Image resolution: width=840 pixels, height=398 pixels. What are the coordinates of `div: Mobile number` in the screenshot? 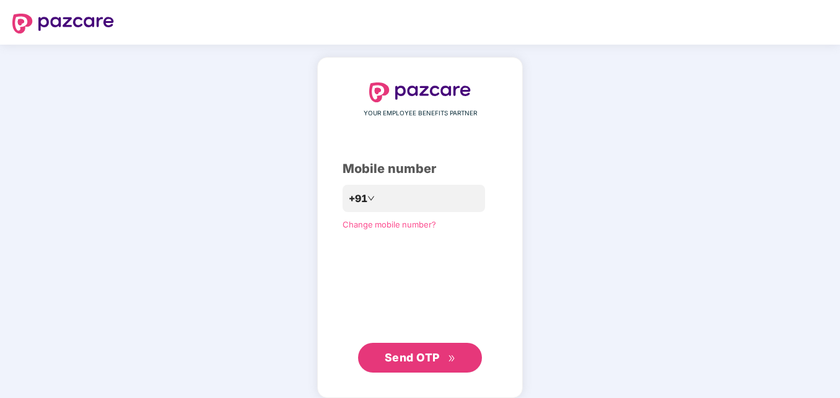 It's located at (420, 168).